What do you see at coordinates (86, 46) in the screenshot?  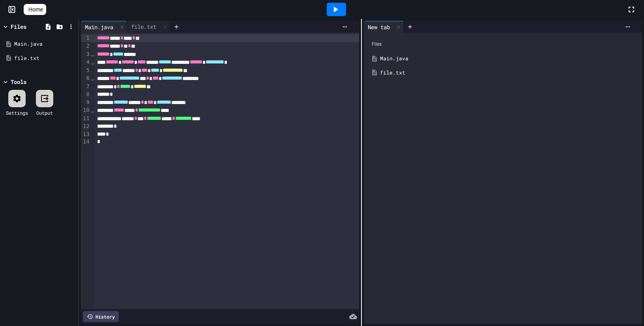 I see `div: 2` at bounding box center [86, 46].